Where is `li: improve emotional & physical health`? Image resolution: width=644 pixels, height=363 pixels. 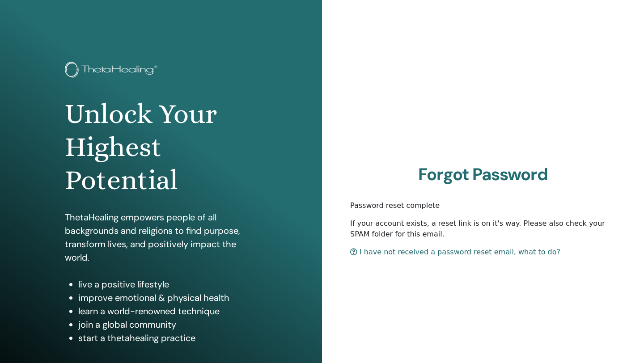 li: improve emotional & physical health is located at coordinates (168, 298).